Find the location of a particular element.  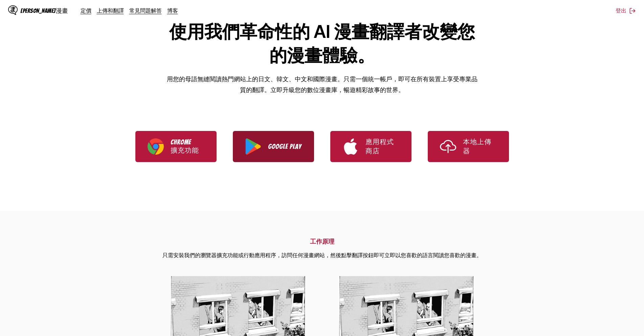

a: 常見問題解答 is located at coordinates (145, 10).